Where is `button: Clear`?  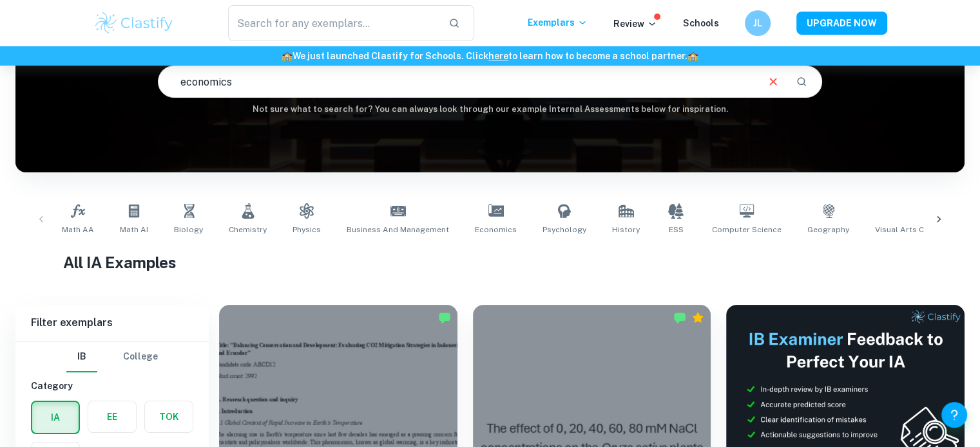 button: Clear is located at coordinates (773, 82).